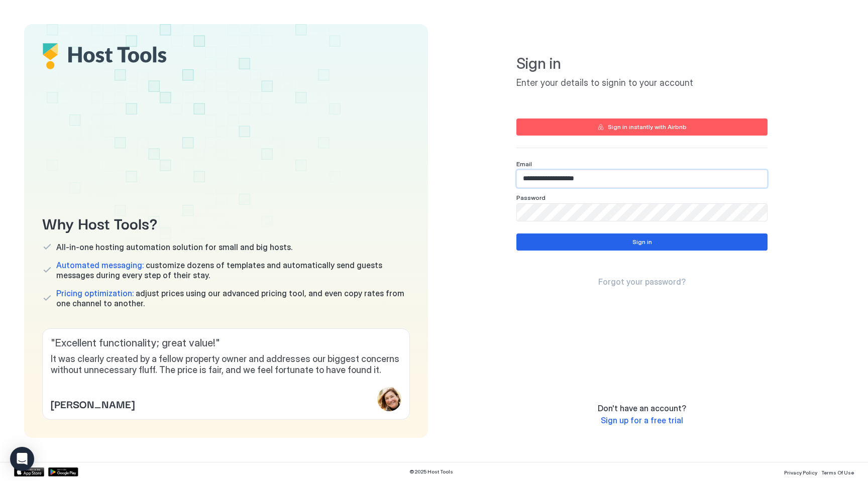  I want to click on span: Password, so click(531, 197).